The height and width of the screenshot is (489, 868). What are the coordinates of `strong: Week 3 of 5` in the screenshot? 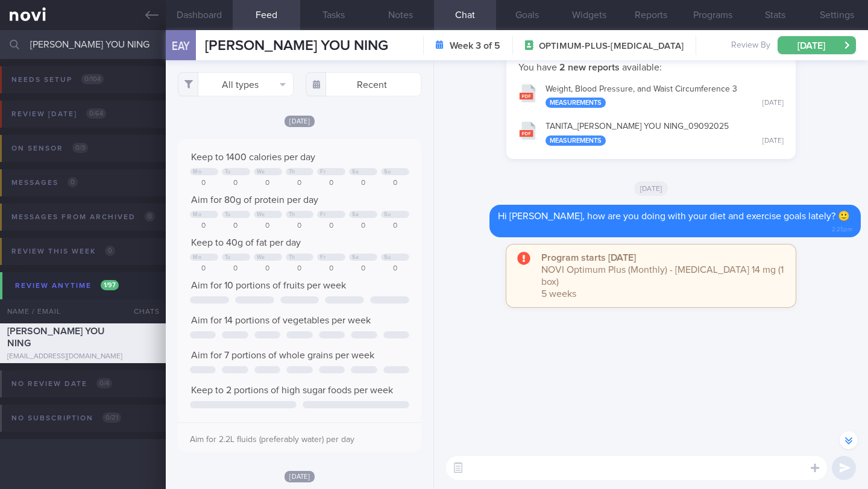 It's located at (475, 45).